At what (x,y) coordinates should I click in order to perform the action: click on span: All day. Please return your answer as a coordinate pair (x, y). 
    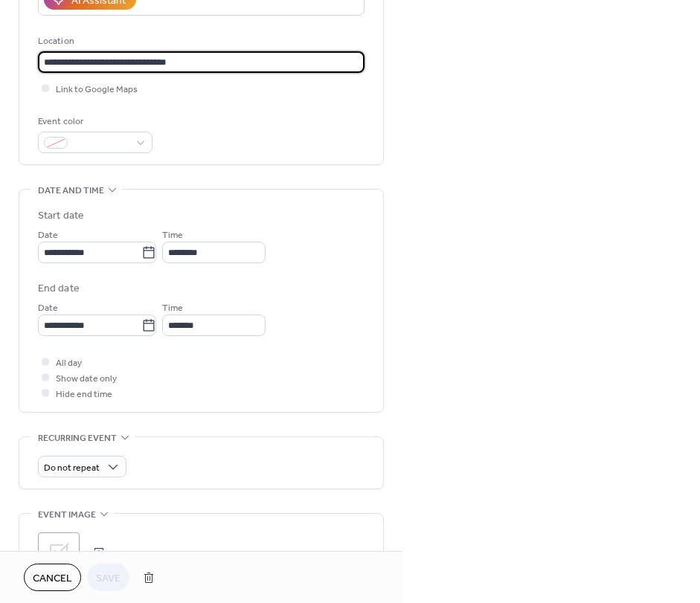
    Looking at the image, I should click on (68, 363).